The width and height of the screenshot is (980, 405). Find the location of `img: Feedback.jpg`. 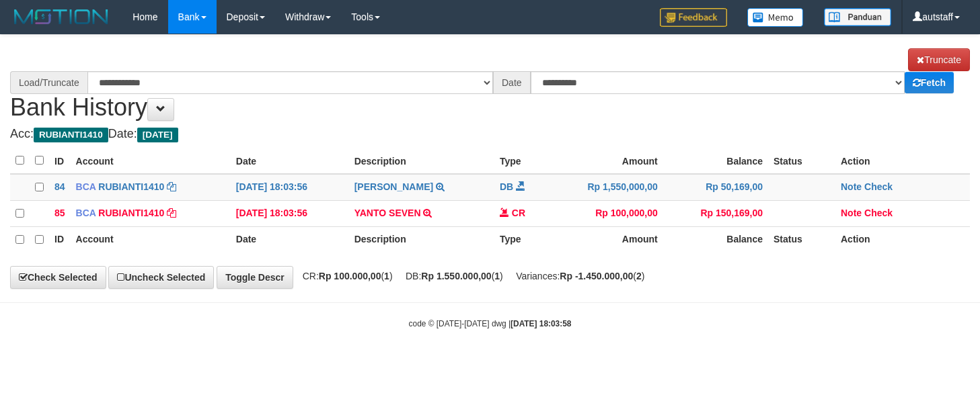

img: Feedback.jpg is located at coordinates (693, 17).